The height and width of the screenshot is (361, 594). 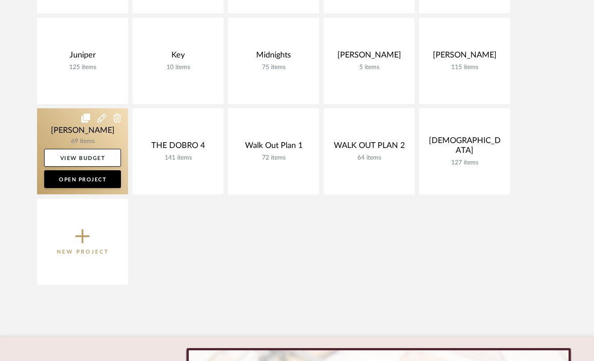 I want to click on div: 64 items, so click(x=369, y=158).